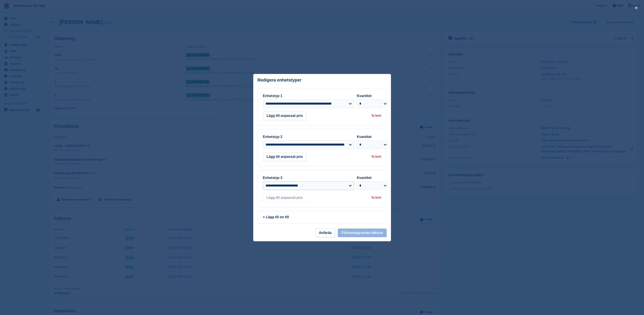 The width and height of the screenshot is (644, 315). I want to click on a: + Lägg till en till, so click(322, 217).